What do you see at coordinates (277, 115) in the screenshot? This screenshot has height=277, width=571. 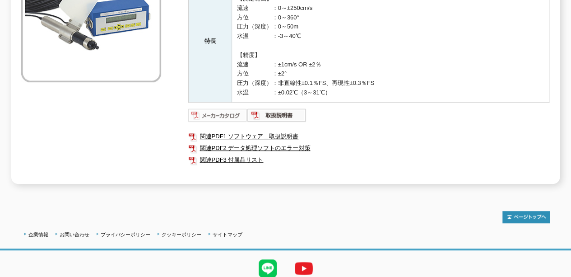 I see `img: 取扱説明書` at bounding box center [277, 115].